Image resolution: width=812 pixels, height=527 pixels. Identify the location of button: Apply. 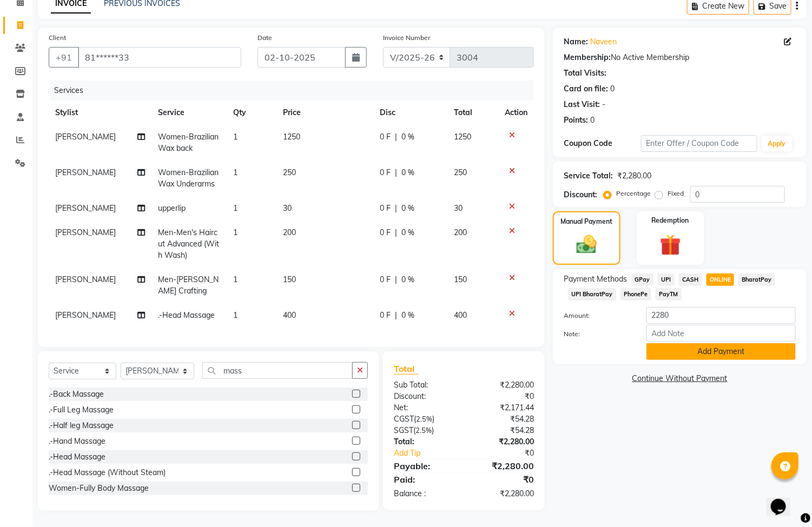
(777, 144).